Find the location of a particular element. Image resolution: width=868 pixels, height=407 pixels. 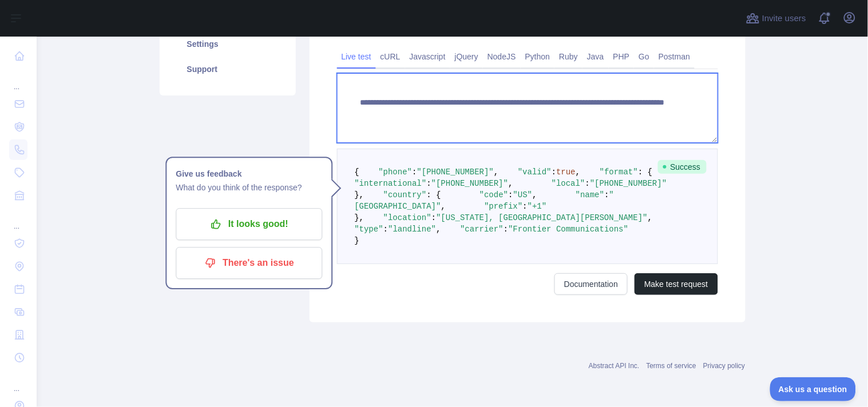

span: "US" is located at coordinates (523, 195).